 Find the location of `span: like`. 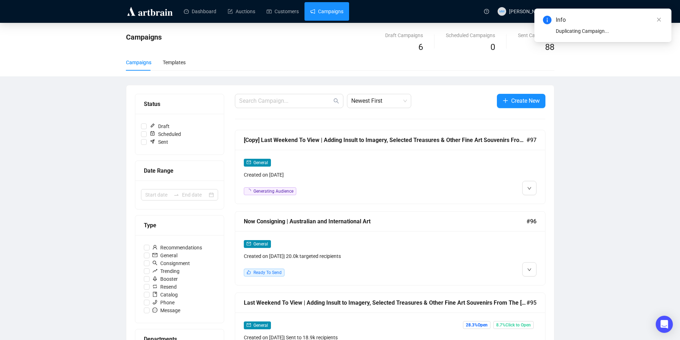

span: like is located at coordinates (249, 272).